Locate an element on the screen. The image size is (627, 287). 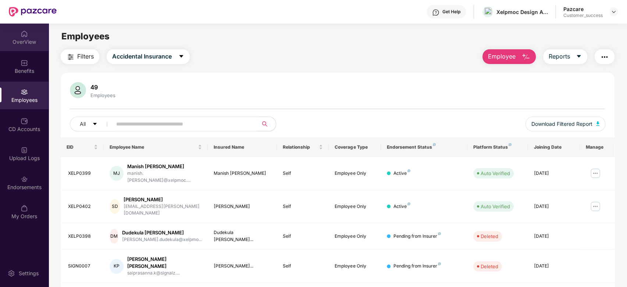
button: Accidental Insurancecaret-down is located at coordinates (148, 57).